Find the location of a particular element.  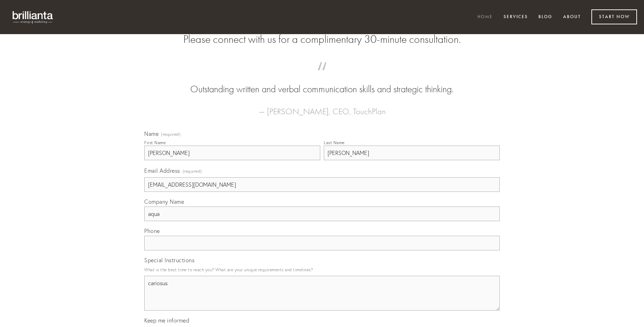

a: Home is located at coordinates (485, 17).